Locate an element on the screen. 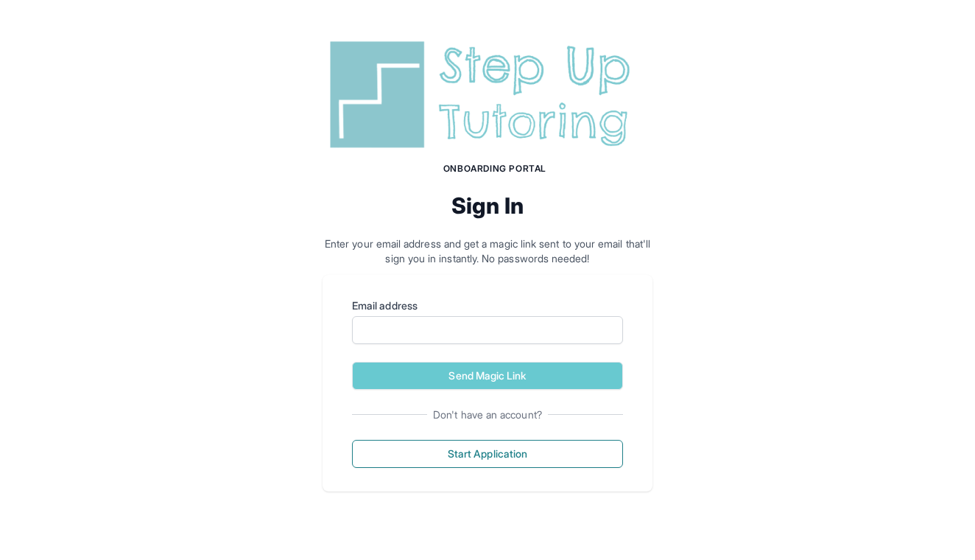 The width and height of the screenshot is (975, 560). img: Step Up Tutoring horizontal logo is located at coordinates (488, 94).